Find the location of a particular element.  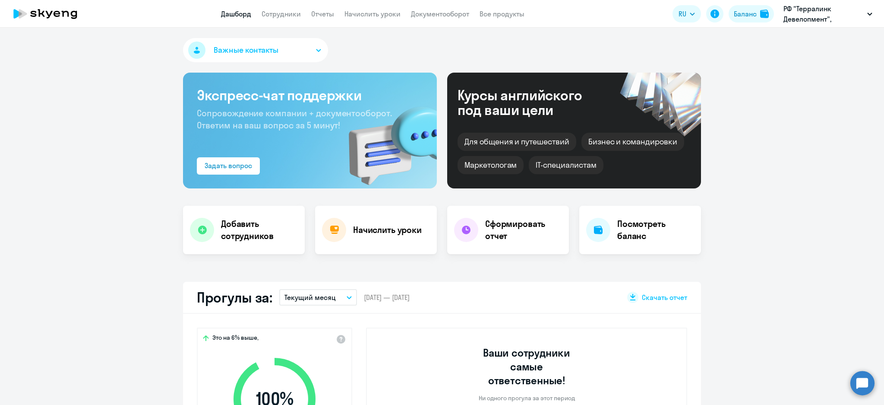

img: balance is located at coordinates (765, 14).